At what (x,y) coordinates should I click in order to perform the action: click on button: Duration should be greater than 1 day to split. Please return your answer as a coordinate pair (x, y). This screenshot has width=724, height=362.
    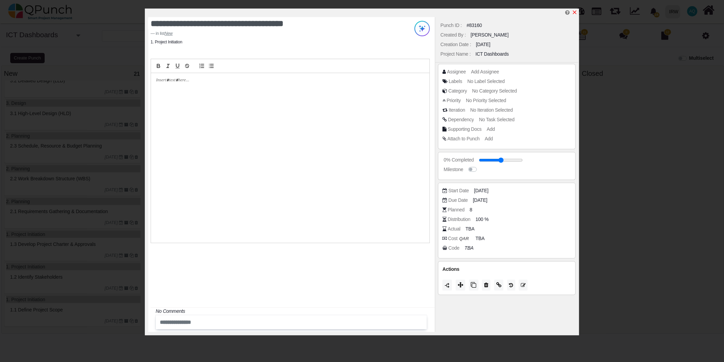
    Looking at the image, I should click on (447, 285).